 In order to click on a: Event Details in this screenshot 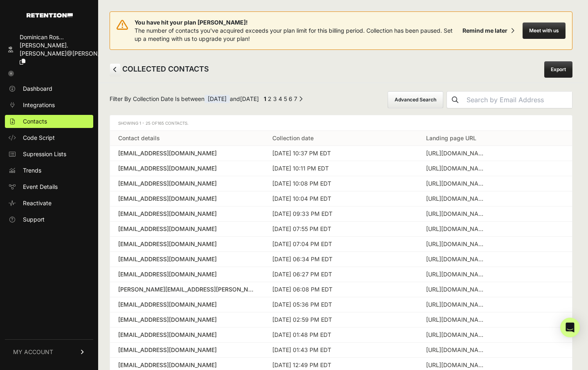, I will do `click(49, 187)`.